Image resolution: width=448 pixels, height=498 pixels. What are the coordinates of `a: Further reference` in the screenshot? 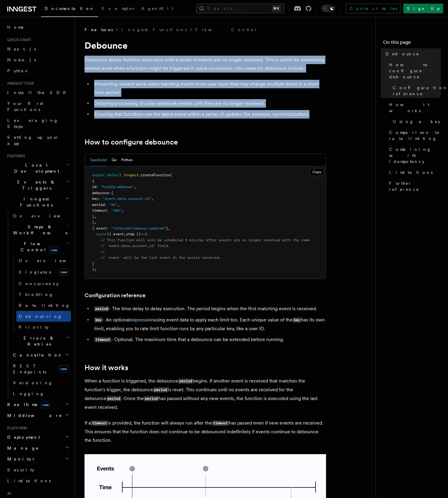 It's located at (413, 186).